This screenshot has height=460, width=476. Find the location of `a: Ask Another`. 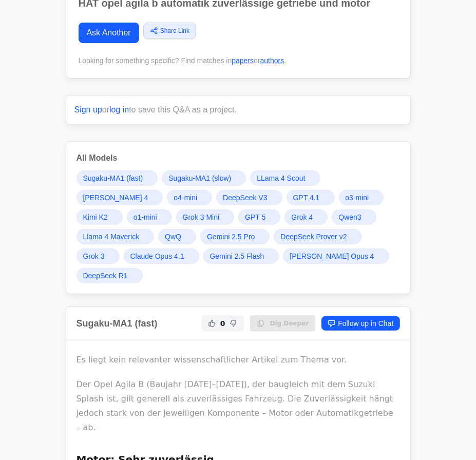

a: Ask Another is located at coordinates (109, 33).